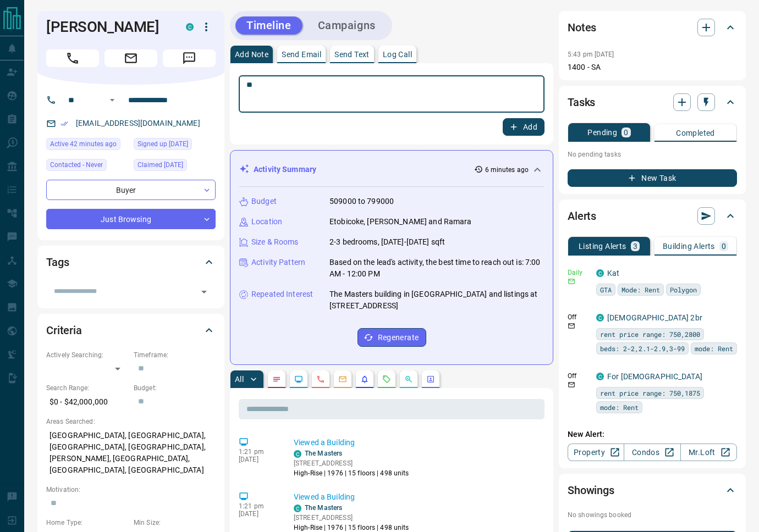  Describe the element at coordinates (652, 102) in the screenshot. I see `div: Tasks` at that location.